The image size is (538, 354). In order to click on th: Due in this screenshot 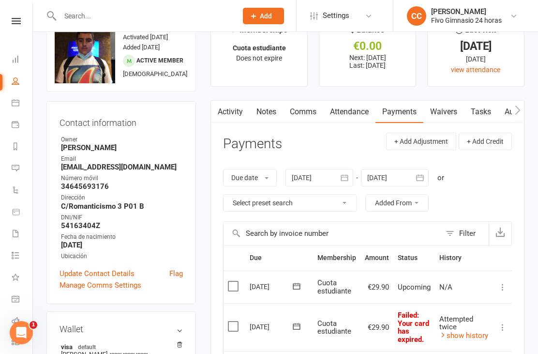, I will do `click(279, 257)`.